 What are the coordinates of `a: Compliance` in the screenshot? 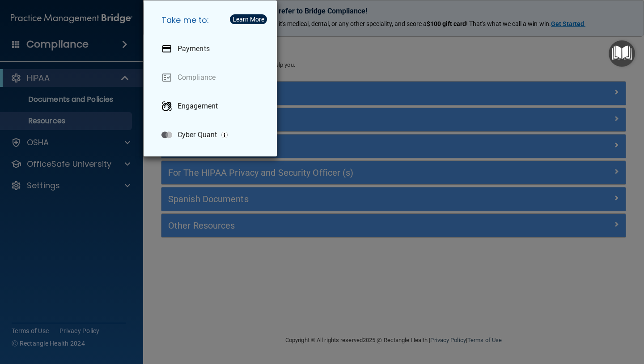 It's located at (212, 77).